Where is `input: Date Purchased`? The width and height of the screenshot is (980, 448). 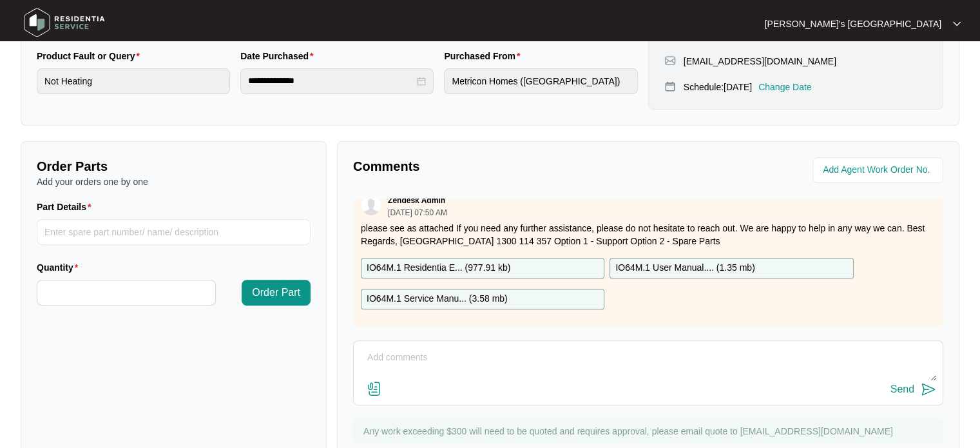 input: Date Purchased is located at coordinates (331, 80).